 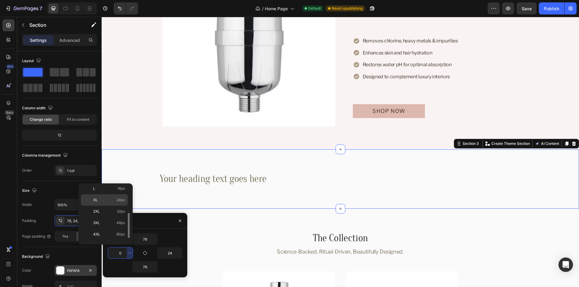 I want to click on div: 1 col, so click(x=81, y=171).